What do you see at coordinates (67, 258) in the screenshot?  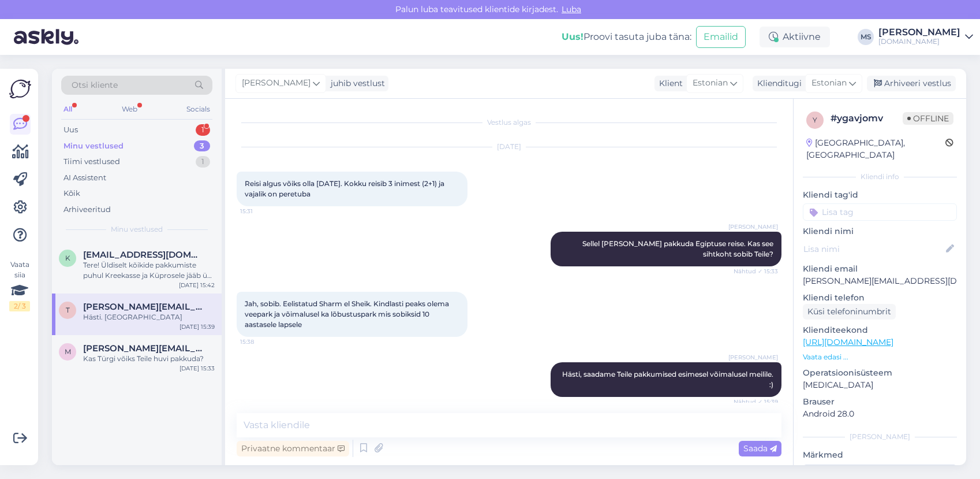 I see `span: k` at bounding box center [67, 258].